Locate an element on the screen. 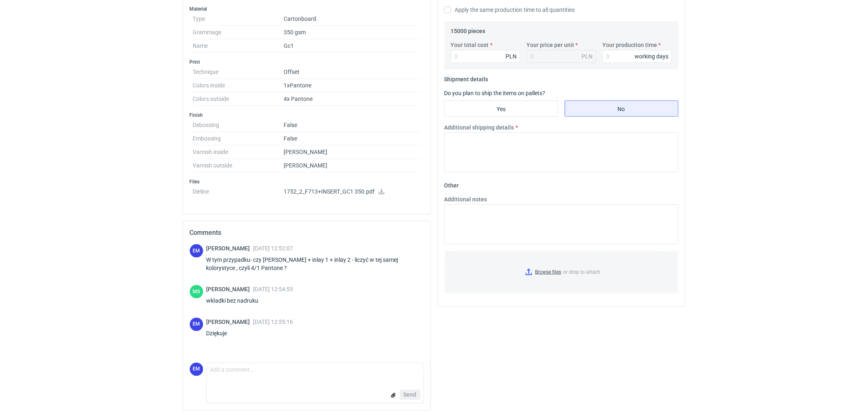 This screenshot has width=868, height=417. legend: 15000 pieces is located at coordinates (468, 29).